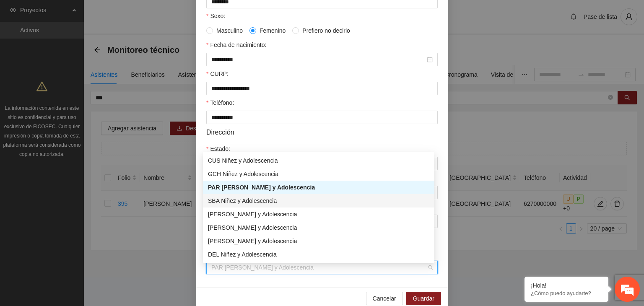 Image resolution: width=644 pixels, height=306 pixels. I want to click on span: Prefiero no decirlo, so click(326, 31).